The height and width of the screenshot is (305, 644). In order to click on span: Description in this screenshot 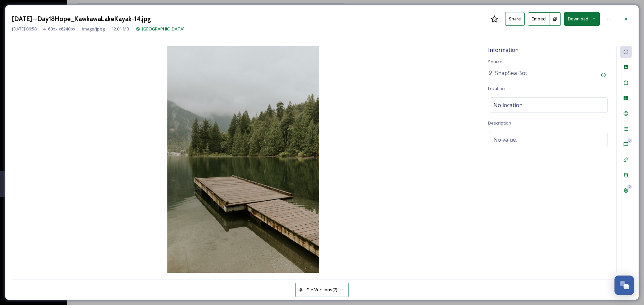, I will do `click(499, 123)`.